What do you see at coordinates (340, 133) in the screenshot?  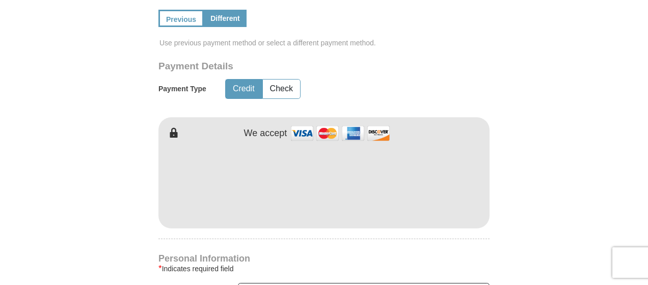 I see `img: credit cards accepted` at bounding box center [340, 133].